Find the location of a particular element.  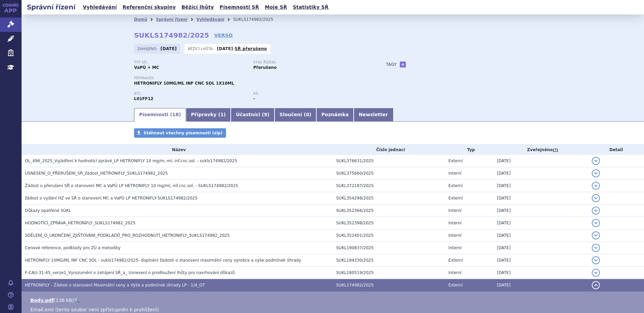

span: 18 is located at coordinates (175, 115).